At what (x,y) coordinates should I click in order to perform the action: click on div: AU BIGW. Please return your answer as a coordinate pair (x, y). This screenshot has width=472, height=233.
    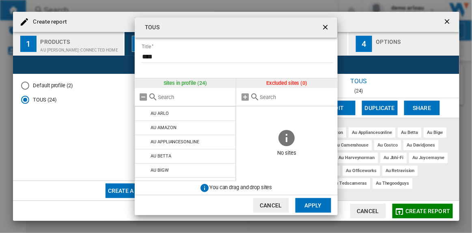
    Looking at the image, I should click on (159, 170).